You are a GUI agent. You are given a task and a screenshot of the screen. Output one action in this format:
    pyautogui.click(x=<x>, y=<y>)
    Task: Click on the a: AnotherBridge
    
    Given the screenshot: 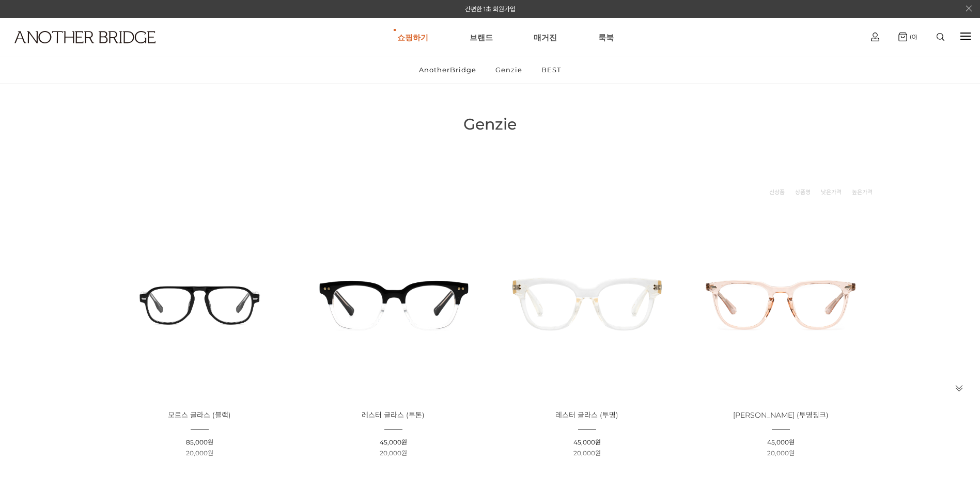 What is the action you would take?
    pyautogui.click(x=448, y=70)
    